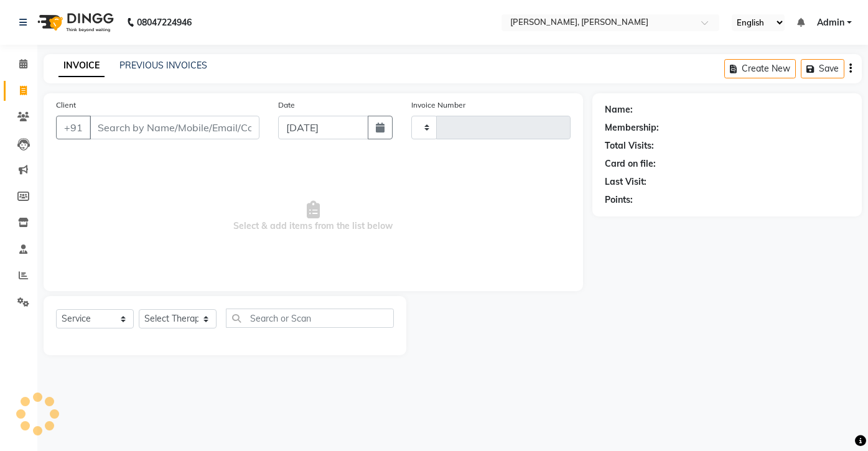  Describe the element at coordinates (619, 200) in the screenshot. I see `div: Points:` at that location.